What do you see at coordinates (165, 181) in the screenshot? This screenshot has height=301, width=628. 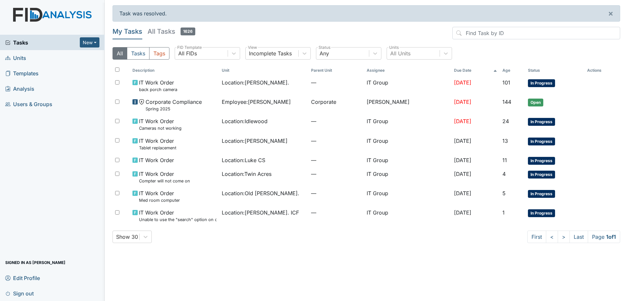 I see `small: Compter will not come on` at bounding box center [165, 181].